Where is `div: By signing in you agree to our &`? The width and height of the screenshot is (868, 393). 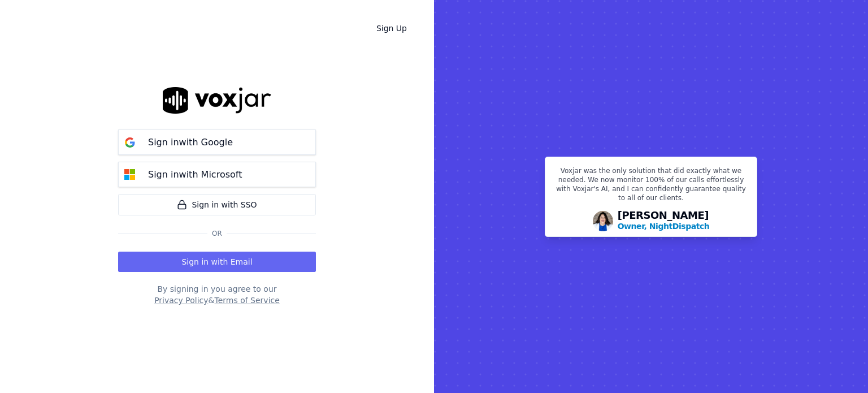
div: By signing in you agree to our & is located at coordinates (217, 295).